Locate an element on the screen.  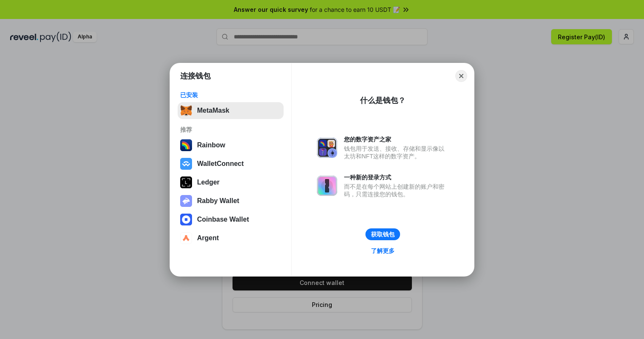
div: 获取钱包 is located at coordinates (383, 234).